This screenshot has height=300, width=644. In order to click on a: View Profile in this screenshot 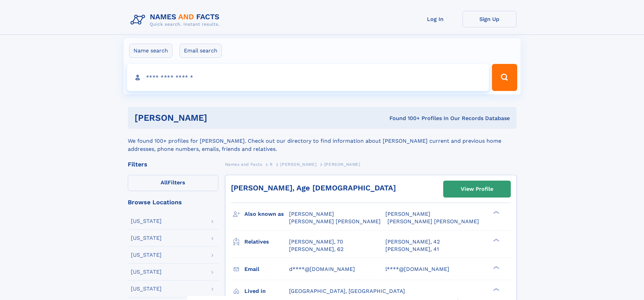, I will do `click(477, 189)`.